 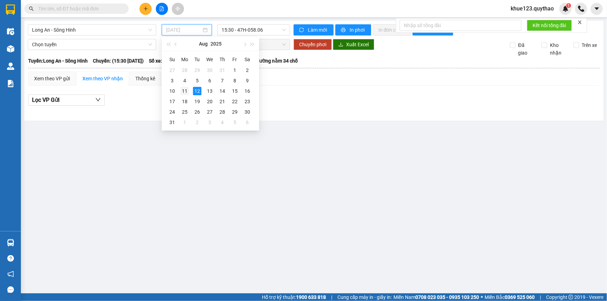 I want to click on td: 2025-08-16, so click(x=247, y=91).